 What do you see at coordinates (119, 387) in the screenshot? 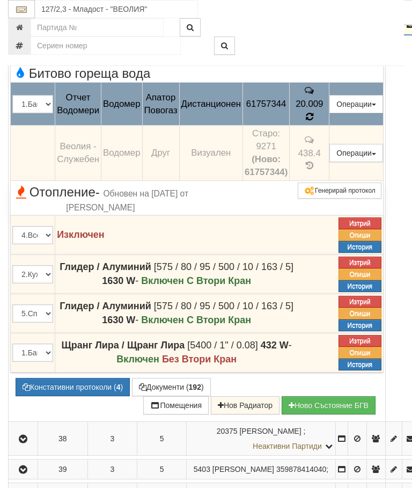
I see `b: 4` at bounding box center [119, 387].